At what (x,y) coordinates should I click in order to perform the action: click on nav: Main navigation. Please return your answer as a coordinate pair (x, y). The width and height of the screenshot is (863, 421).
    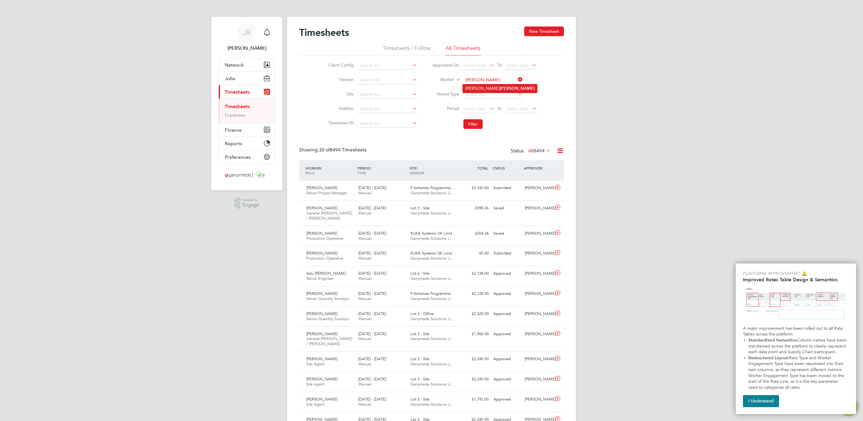
    Looking at the image, I should click on (247, 104).